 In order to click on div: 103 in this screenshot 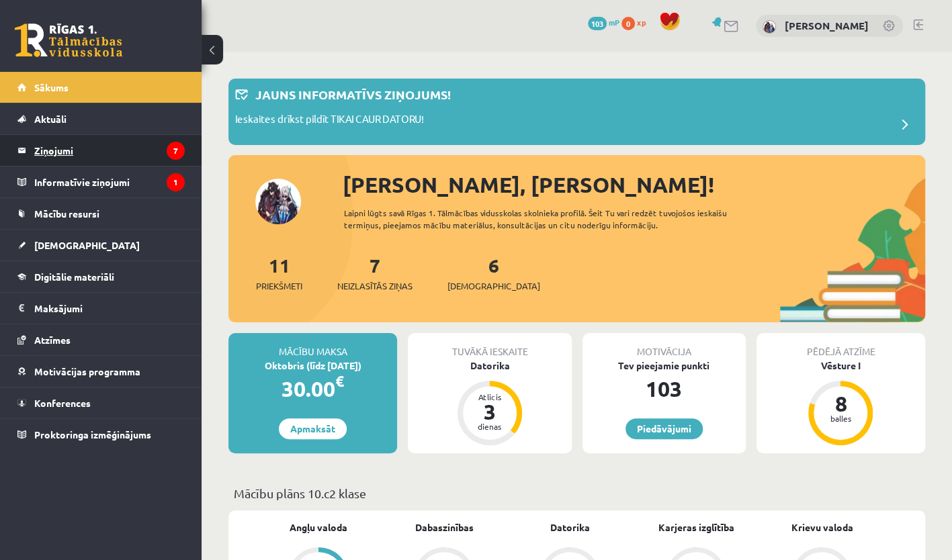, I will do `click(664, 388)`.